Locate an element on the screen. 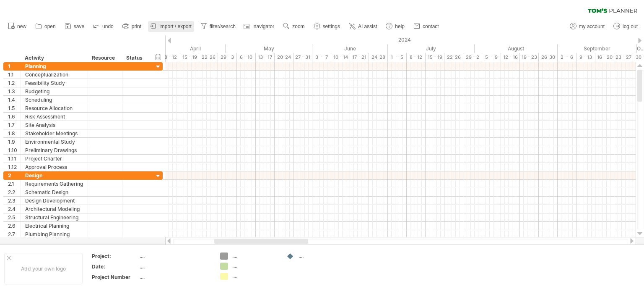 This screenshot has width=644, height=292. span: zoom is located at coordinates (298, 26).